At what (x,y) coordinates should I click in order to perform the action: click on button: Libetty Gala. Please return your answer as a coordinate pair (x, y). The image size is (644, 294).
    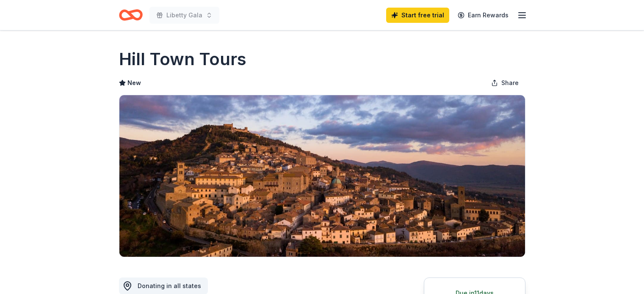
    Looking at the image, I should click on (184, 15).